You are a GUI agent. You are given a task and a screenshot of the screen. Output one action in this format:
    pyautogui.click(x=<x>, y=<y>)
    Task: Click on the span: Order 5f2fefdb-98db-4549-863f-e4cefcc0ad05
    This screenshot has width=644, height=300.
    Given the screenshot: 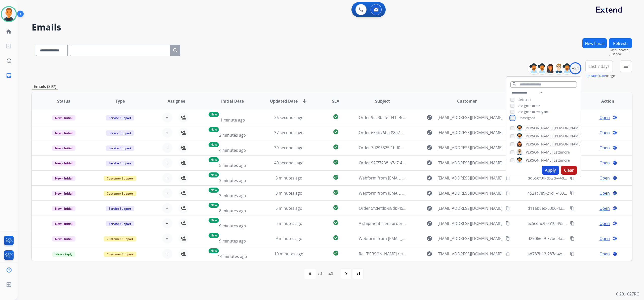 What is the action you would take?
    pyautogui.click(x=401, y=208)
    